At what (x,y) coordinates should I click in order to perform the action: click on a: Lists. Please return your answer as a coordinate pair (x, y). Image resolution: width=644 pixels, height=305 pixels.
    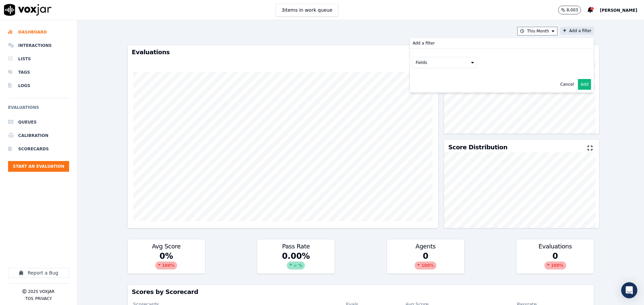
    Looking at the image, I should click on (39, 59).